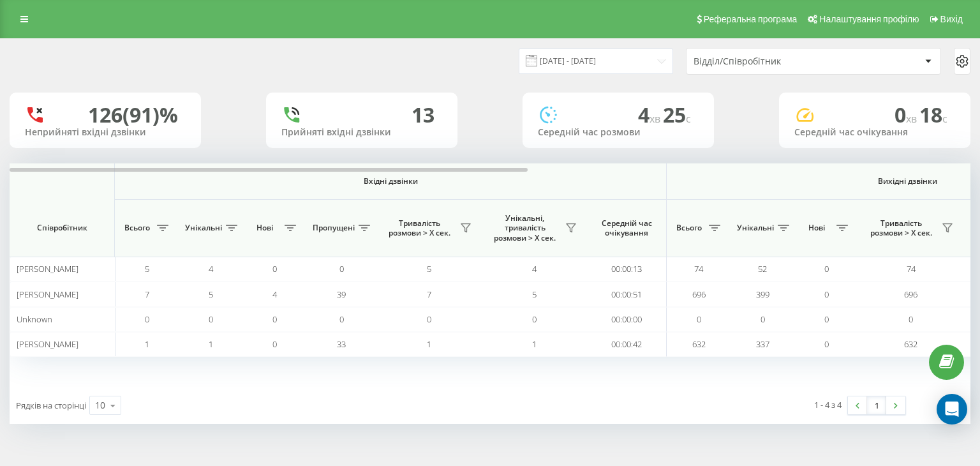  What do you see at coordinates (626, 228) in the screenshot?
I see `span: Середній час очікування` at bounding box center [626, 228].